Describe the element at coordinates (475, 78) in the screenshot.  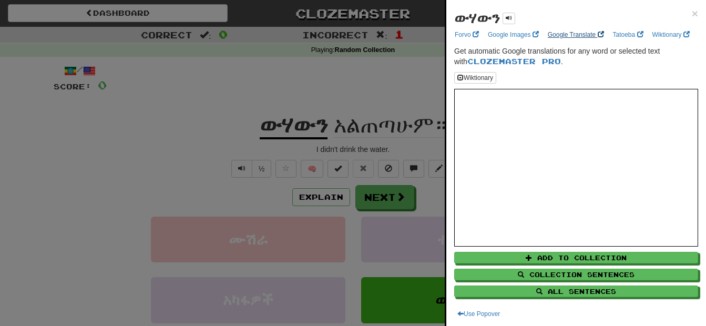
I see `button: Wiktionary` at that location.